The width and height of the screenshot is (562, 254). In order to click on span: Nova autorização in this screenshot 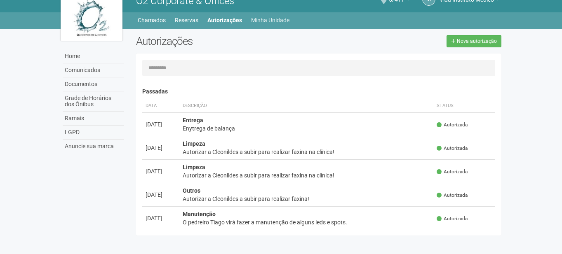, I will do `click(476, 41)`.